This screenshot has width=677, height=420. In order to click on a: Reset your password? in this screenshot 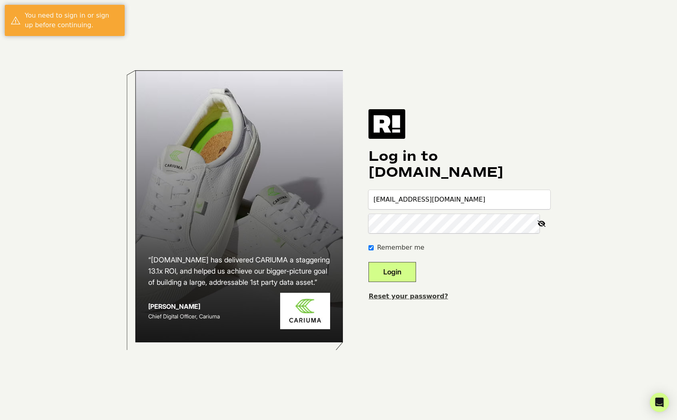, I will do `click(408, 296)`.